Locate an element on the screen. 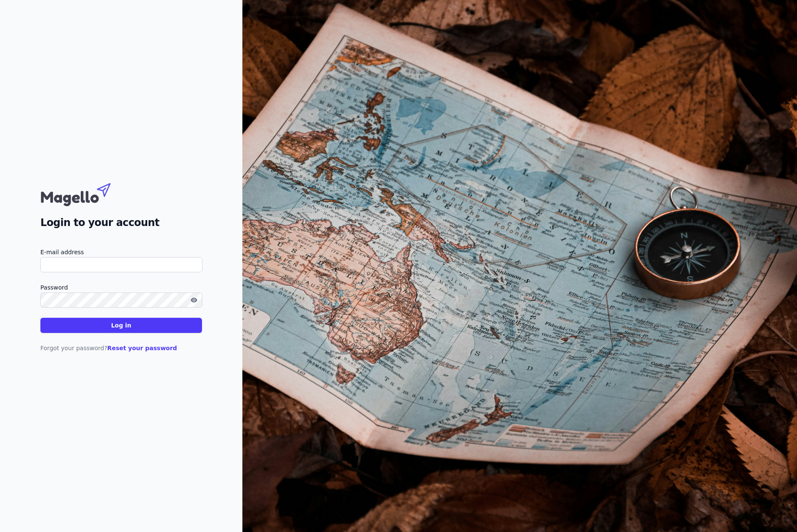 This screenshot has height=532, width=797. font: Login to your account is located at coordinates (100, 223).